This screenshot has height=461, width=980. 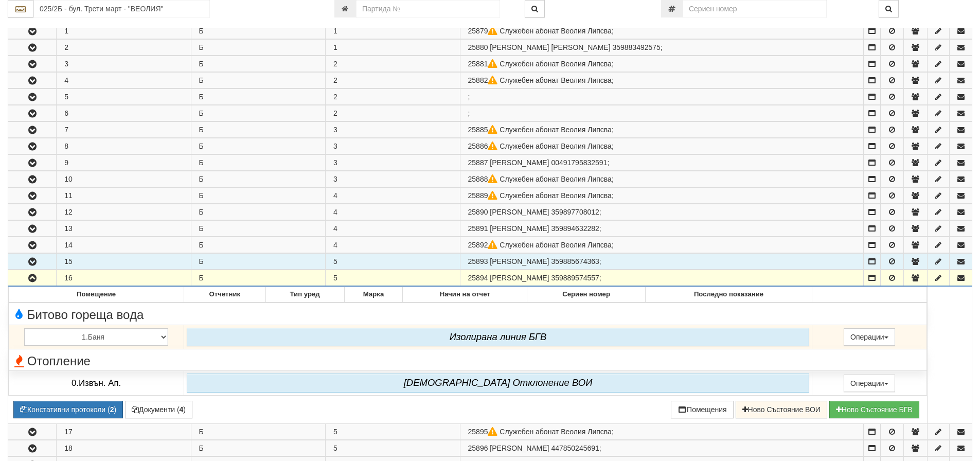 What do you see at coordinates (123, 130) in the screenshot?
I see `td: 7` at bounding box center [123, 130].